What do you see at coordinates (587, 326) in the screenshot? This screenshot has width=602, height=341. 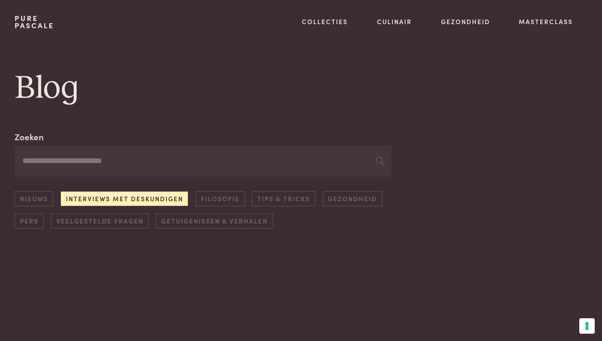 I see `button: Uw voorkeuren voor toestemming voor trackingtechnologieën` at bounding box center [587, 326].